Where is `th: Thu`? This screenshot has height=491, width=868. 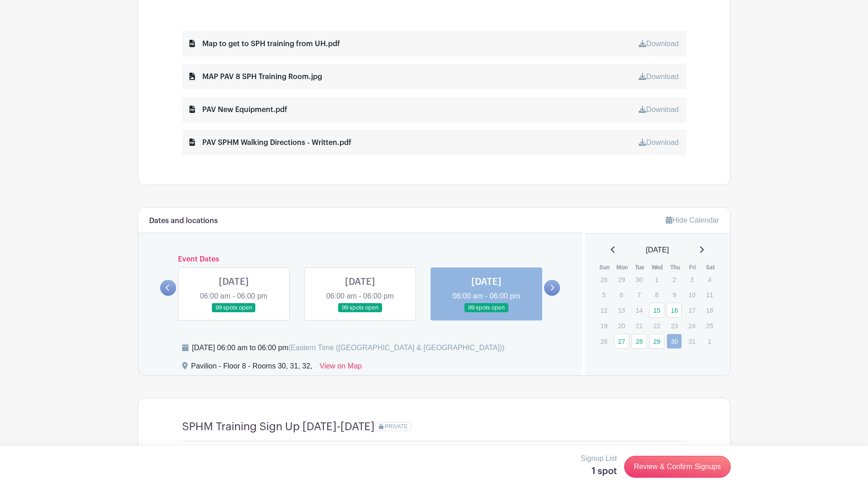 th: Thu is located at coordinates (675, 268).